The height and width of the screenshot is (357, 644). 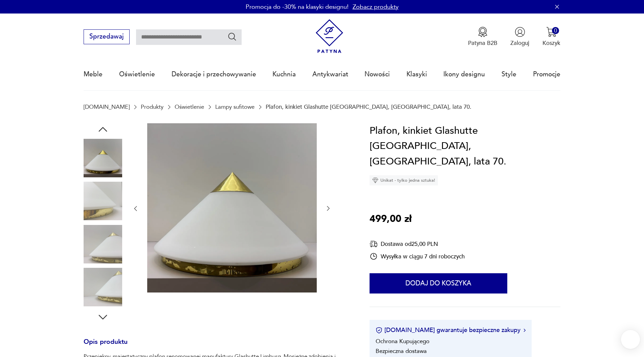 What do you see at coordinates (520, 32) in the screenshot?
I see `img: Ikonka użytkownika` at bounding box center [520, 32].